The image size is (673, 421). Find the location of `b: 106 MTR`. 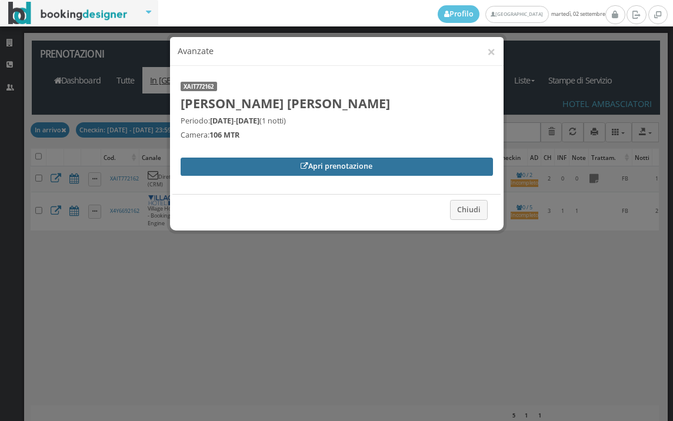

b: 106 MTR is located at coordinates (224, 135).